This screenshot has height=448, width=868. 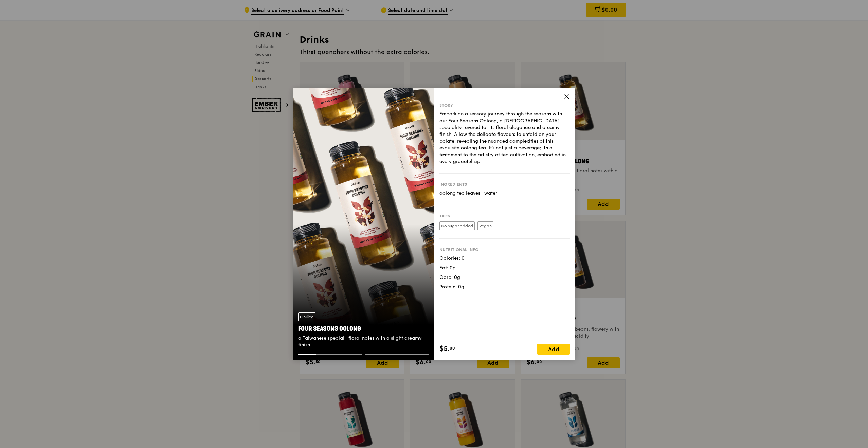 I want to click on div: a Taiwanese special, floral notes with a slight creamy finish, so click(x=363, y=342).